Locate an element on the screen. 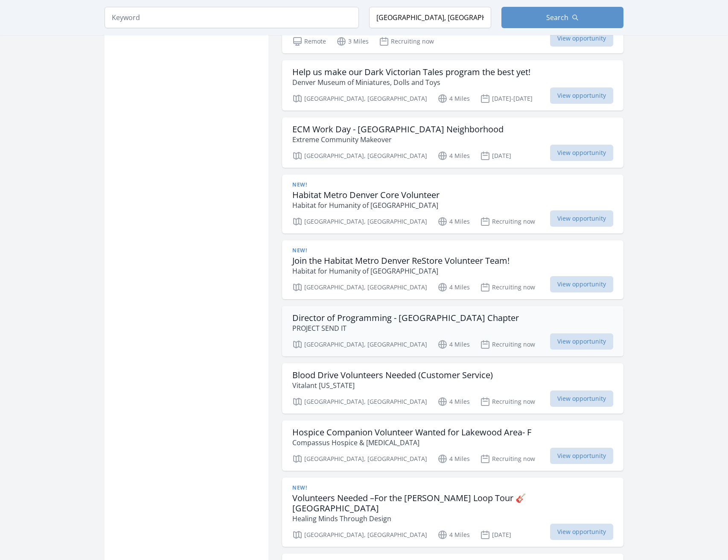 The width and height of the screenshot is (728, 560). input: Keyword is located at coordinates (231, 18).